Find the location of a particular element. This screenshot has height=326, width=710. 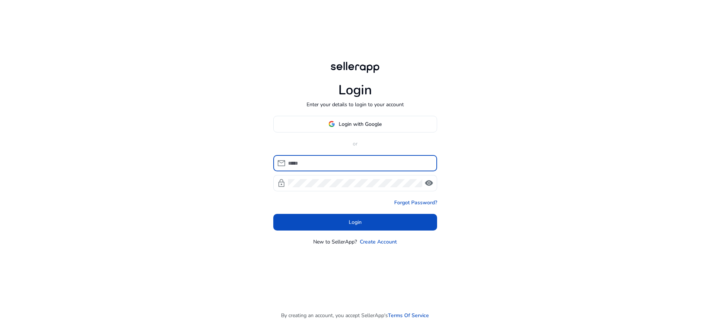

span: visibility is located at coordinates (429, 183).